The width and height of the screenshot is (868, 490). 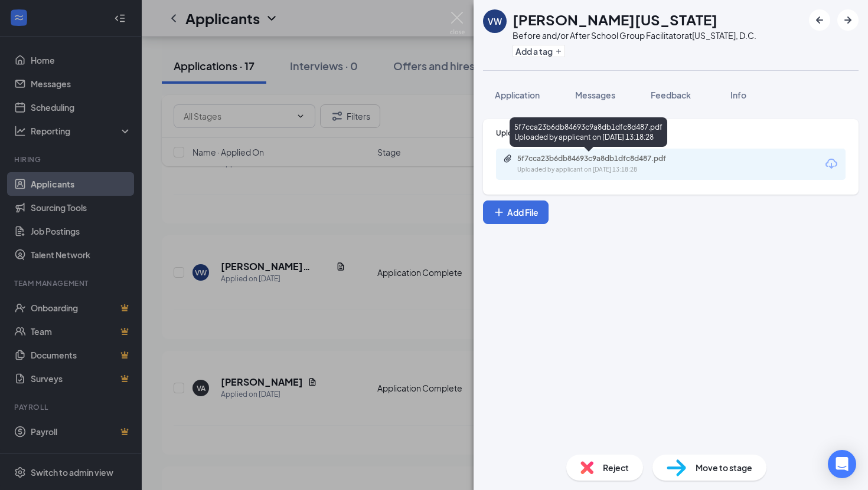 What do you see at coordinates (831, 164) in the screenshot?
I see `a: Download` at bounding box center [831, 164].